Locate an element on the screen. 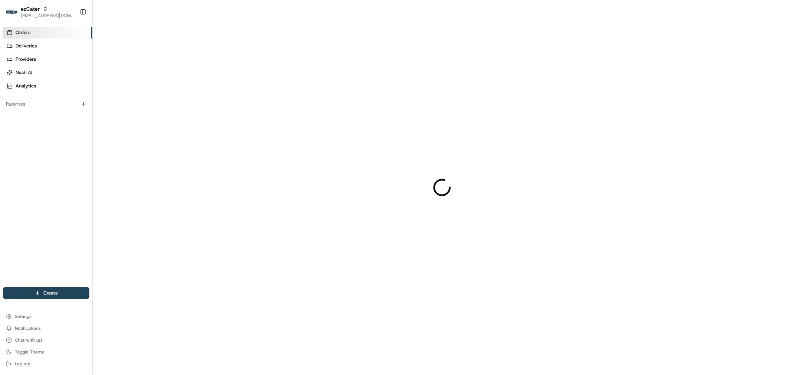 This screenshot has height=375, width=791. span: API Documentation is located at coordinates (95, 111).